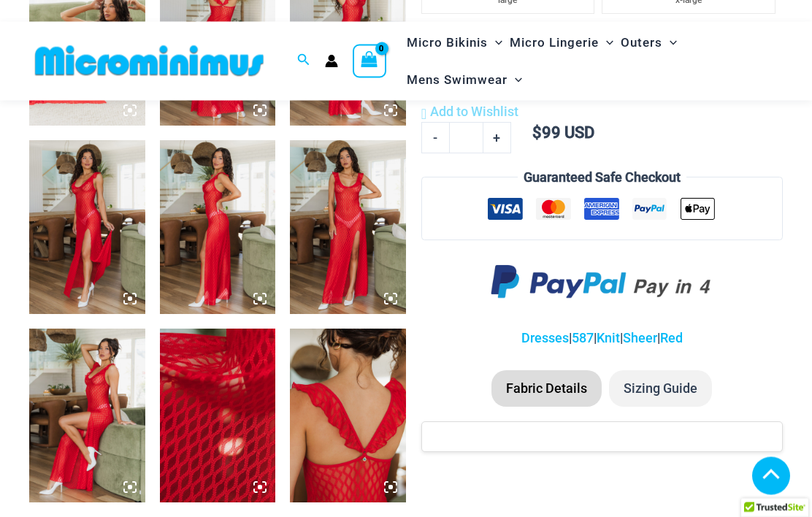  What do you see at coordinates (546, 389) in the screenshot?
I see `li: Fabric Details` at bounding box center [546, 389].